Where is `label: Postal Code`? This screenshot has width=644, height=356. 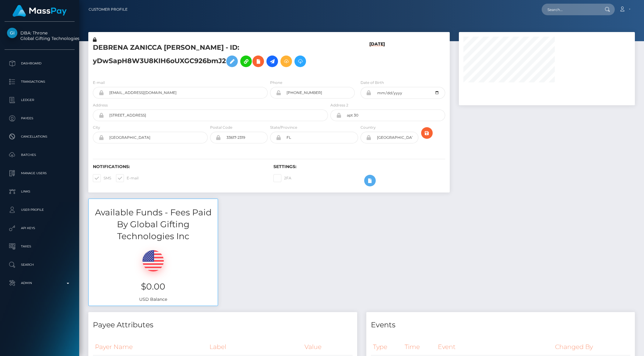 label: Postal Code is located at coordinates (221, 128).